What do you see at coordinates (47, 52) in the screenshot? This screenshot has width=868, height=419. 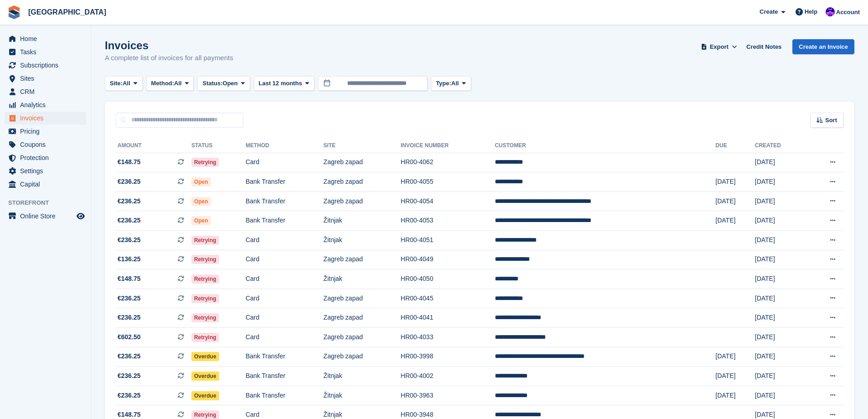 I see `span: Tasks` at bounding box center [47, 52].